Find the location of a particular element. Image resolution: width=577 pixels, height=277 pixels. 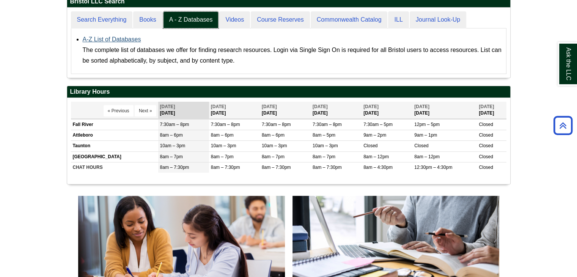

td: Taunton is located at coordinates (115, 146).